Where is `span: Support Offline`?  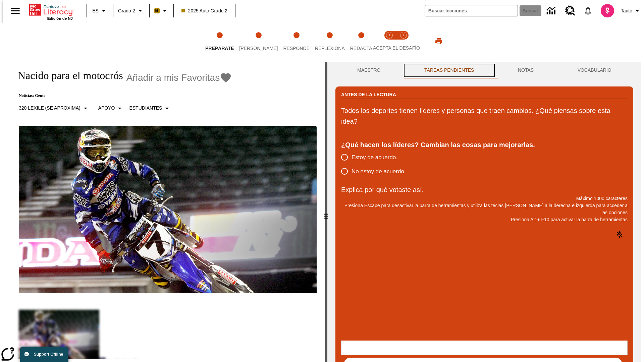 span: Support Offline is located at coordinates (48, 354).